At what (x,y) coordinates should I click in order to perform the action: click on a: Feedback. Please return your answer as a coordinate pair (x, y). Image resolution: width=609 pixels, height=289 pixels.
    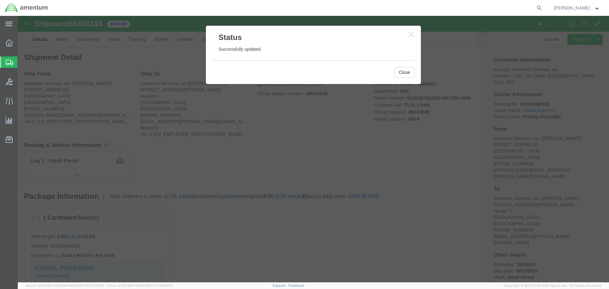
    Looking at the image, I should click on (296, 285).